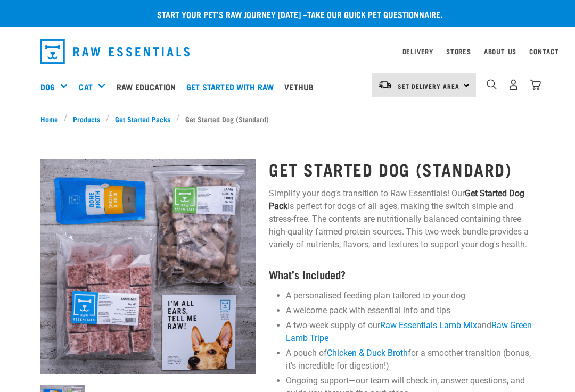  I want to click on a: Cat, so click(85, 87).